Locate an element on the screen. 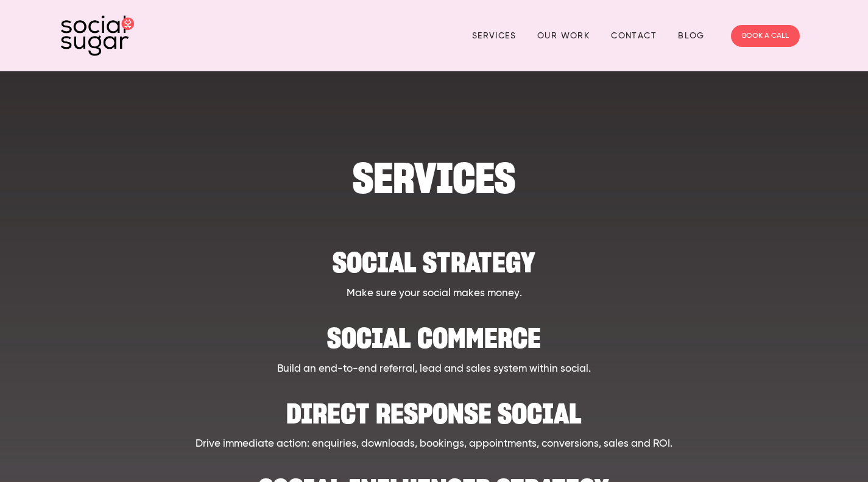 The height and width of the screenshot is (482, 868). img: SocialSugar is located at coordinates (97, 35).